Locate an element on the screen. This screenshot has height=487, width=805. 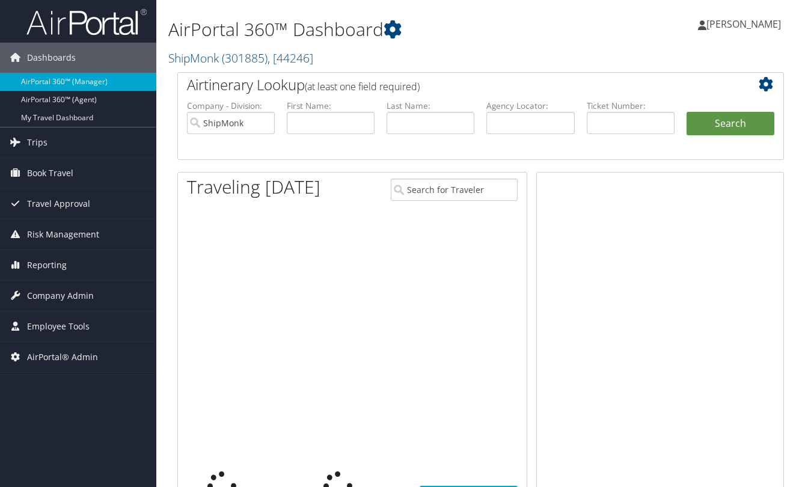
span: Travel Approval is located at coordinates (58, 204).